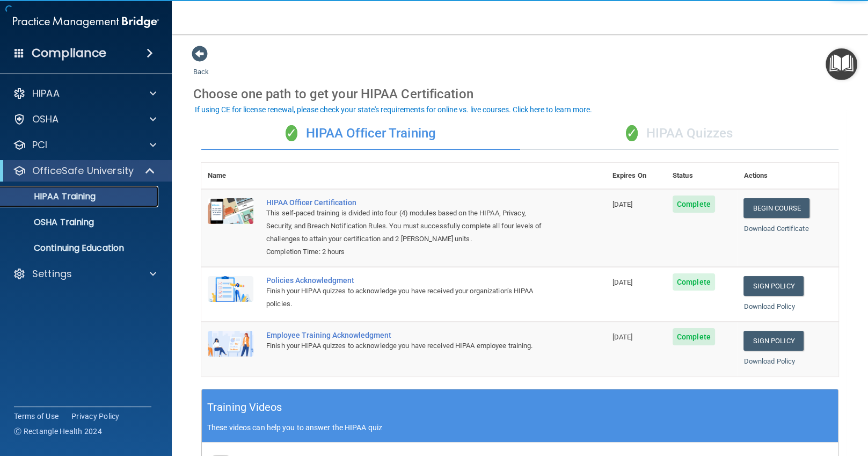 The image size is (868, 456). I want to click on p: OfficeSafe University, so click(82, 170).